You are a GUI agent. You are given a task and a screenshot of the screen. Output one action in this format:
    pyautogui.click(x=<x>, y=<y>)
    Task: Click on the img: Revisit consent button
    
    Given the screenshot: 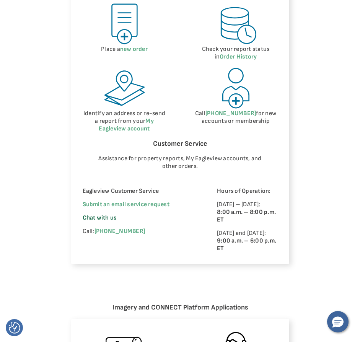 What is the action you would take?
    pyautogui.click(x=15, y=328)
    